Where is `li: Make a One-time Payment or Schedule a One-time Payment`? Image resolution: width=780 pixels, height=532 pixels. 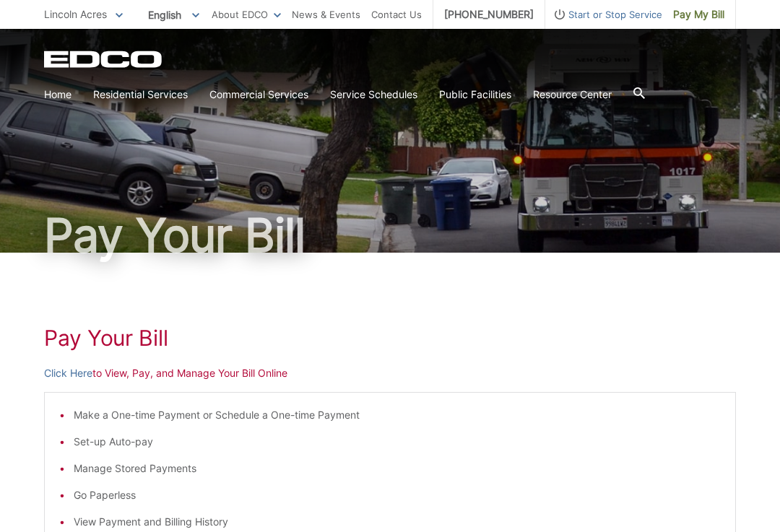
li: Make a One-time Payment or Schedule a One-time Payment is located at coordinates (397, 415).